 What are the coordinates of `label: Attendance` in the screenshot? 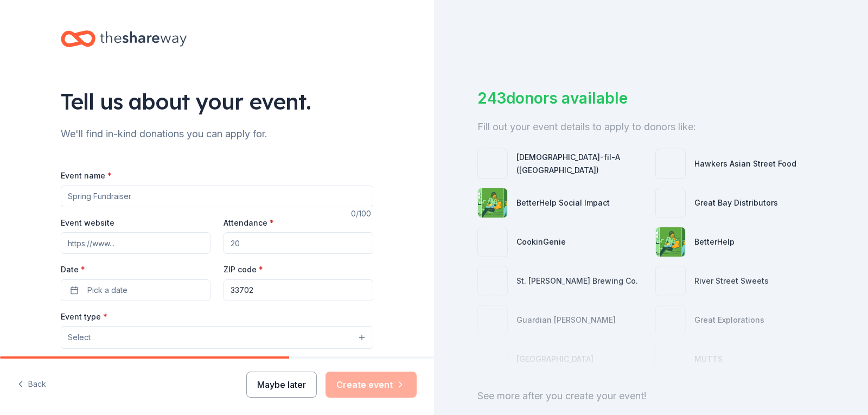 It's located at (248, 223).